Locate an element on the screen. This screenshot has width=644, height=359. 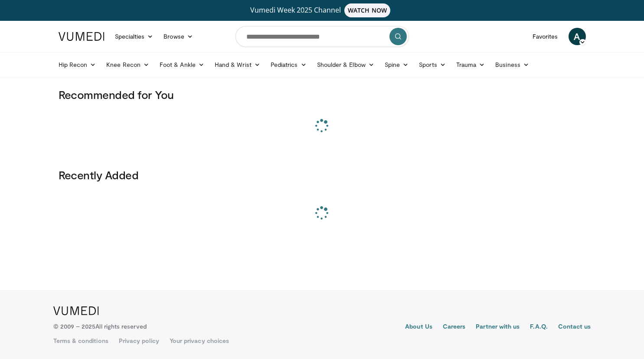
a: Trauma is located at coordinates (471, 65).